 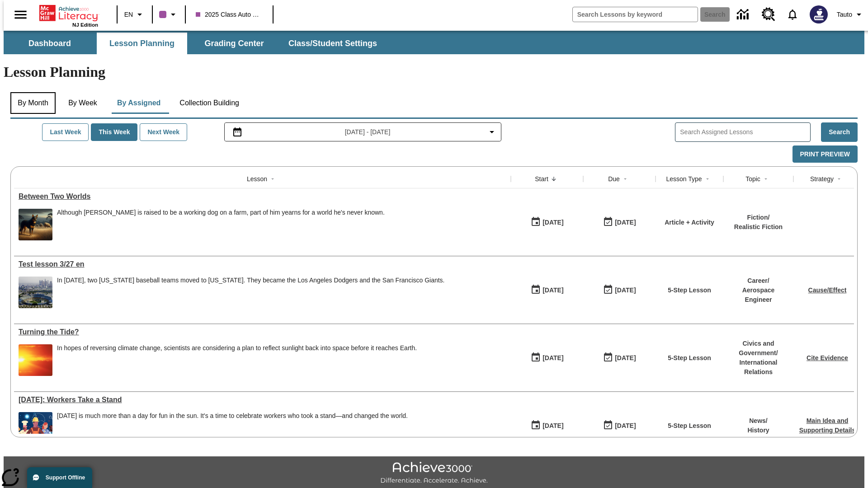 I want to click on span: Labor Day is much more than a day for fun in the sun. It's a time to celebrate workers who took a..., so click(x=232, y=428).